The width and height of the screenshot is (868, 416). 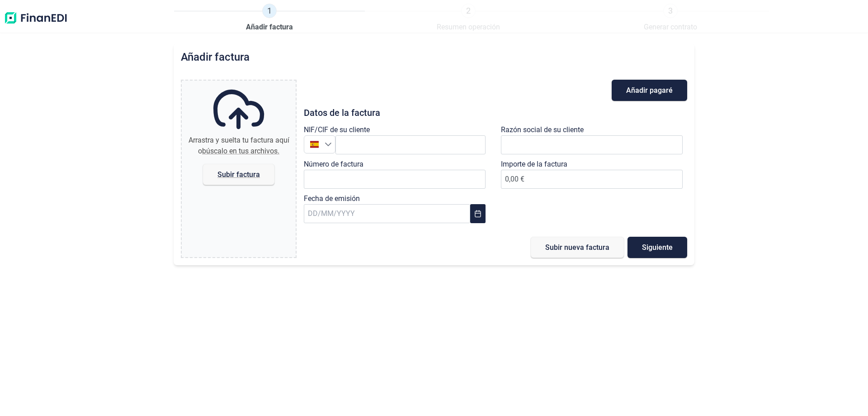 I want to click on label: Número de factura, so click(x=334, y=164).